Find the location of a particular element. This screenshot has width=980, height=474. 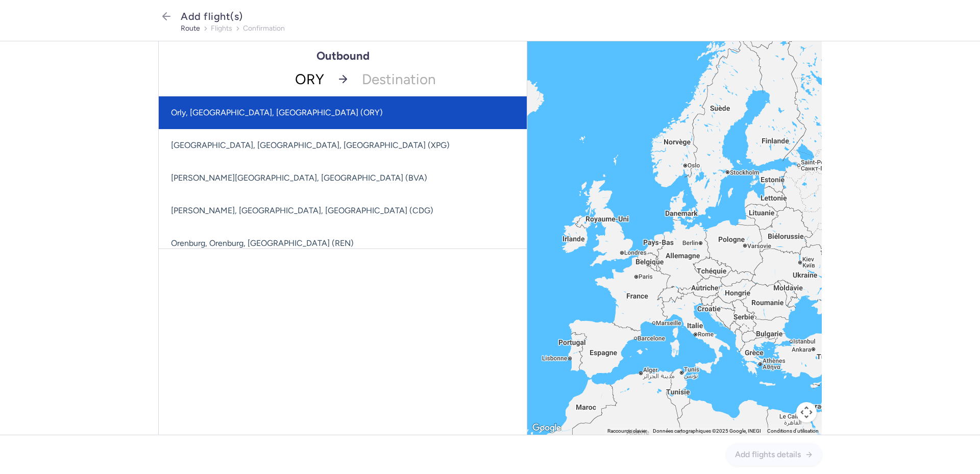

button: Add flights details is located at coordinates (774, 455).